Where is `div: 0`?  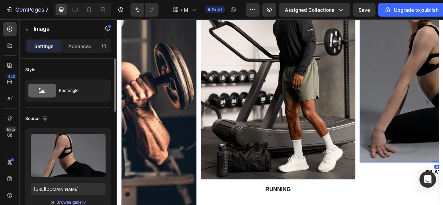
div: 0 is located at coordinates (407, 188).